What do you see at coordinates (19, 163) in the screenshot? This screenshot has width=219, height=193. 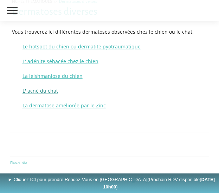 I see `a: Plan du site` at bounding box center [19, 163].